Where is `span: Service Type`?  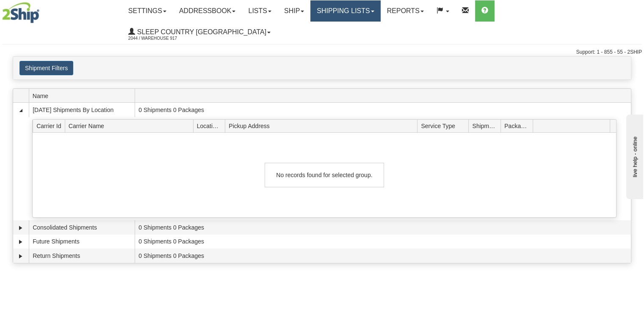
span: Service Type is located at coordinates (445, 126).